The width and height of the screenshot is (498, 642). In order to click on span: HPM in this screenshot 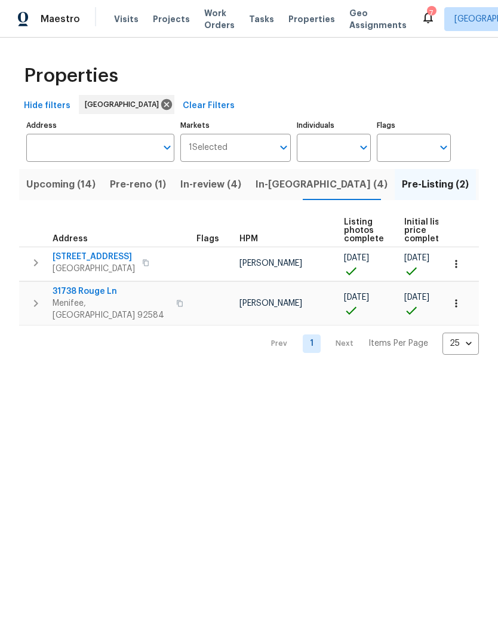, I will do `click(249, 239)`.